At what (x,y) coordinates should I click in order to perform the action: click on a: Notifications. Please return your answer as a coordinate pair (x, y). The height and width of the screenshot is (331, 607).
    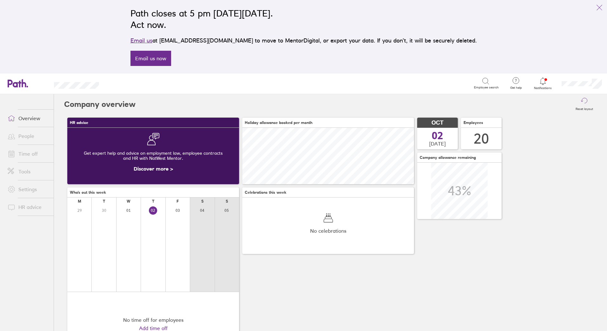
    Looking at the image, I should click on (543, 83).